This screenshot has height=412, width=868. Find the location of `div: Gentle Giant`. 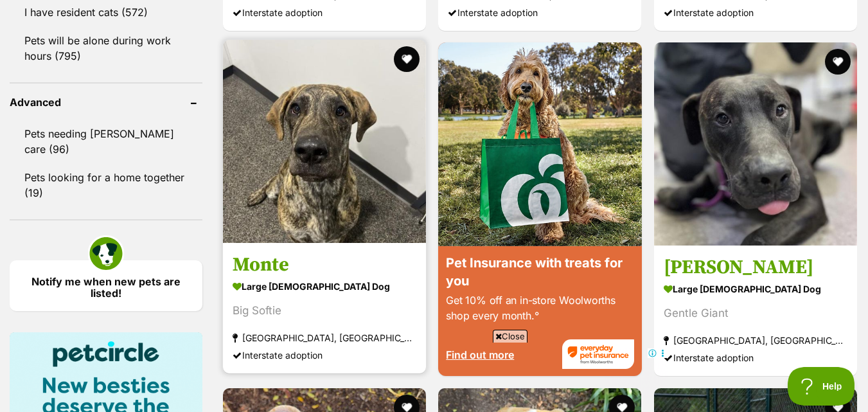

div: Gentle Giant is located at coordinates (756, 313).